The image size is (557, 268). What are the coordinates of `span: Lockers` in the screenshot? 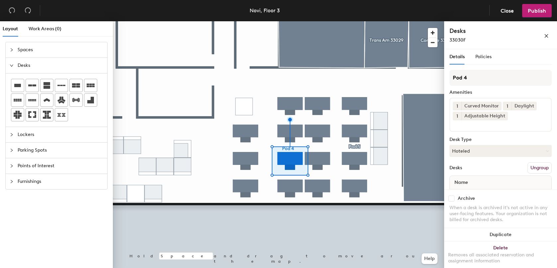 It's located at (60, 134).